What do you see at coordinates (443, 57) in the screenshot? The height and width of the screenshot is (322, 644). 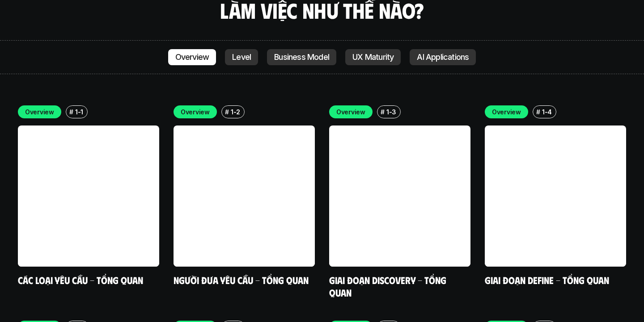 I see `a: AI Applications` at bounding box center [443, 57].